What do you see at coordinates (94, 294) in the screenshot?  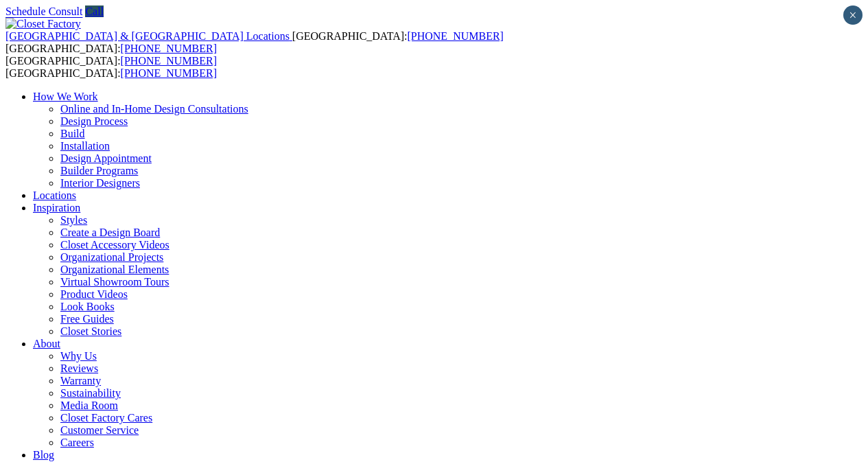 I see `a: Product Videos` at bounding box center [94, 294].